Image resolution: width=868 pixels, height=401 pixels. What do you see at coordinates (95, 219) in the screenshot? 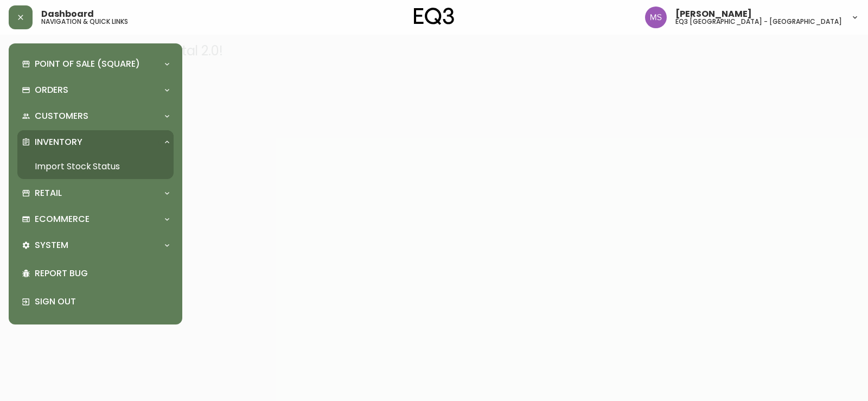
I see `div: Ecommerce` at bounding box center [95, 219].